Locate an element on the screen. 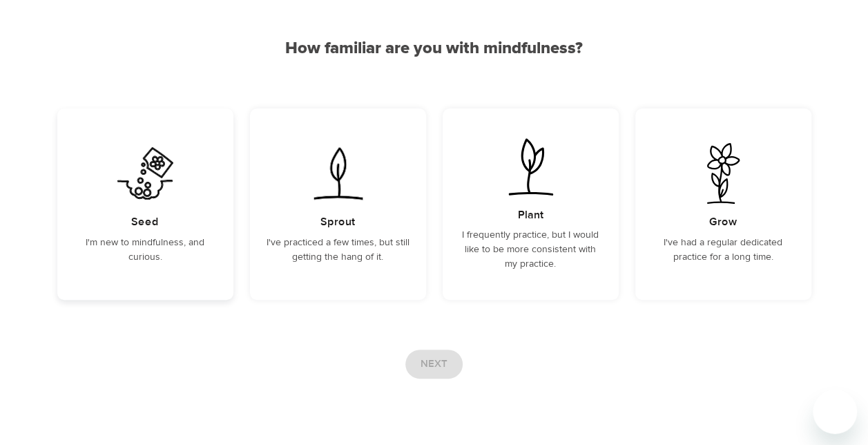 This screenshot has height=445, width=868. p: I've had a regular dedicated practice for a long time. is located at coordinates (723, 250).